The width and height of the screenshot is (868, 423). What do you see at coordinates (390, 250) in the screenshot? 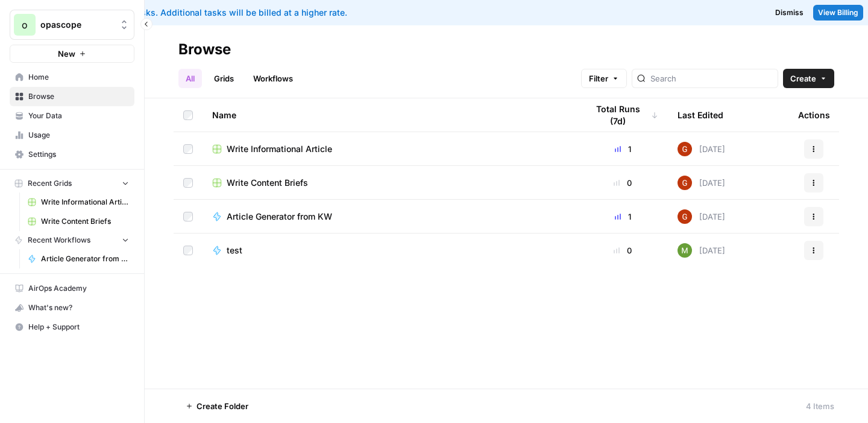
I see `a: test` at bounding box center [390, 250].